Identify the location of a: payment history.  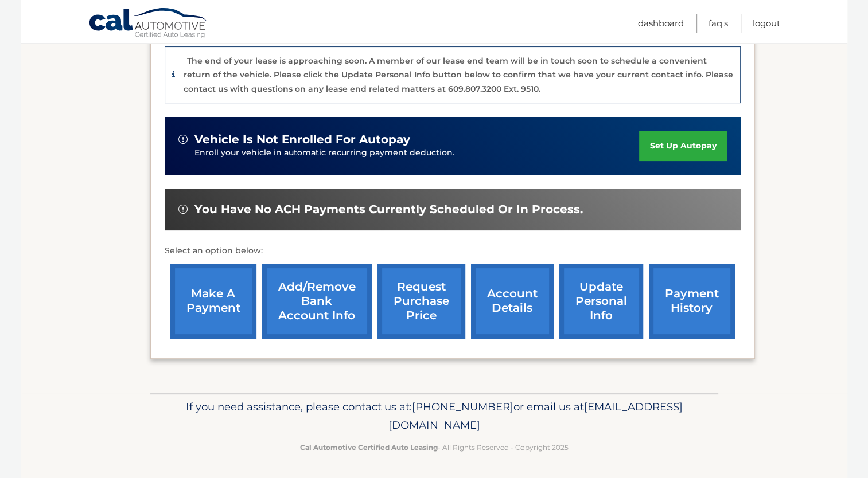
(692, 301).